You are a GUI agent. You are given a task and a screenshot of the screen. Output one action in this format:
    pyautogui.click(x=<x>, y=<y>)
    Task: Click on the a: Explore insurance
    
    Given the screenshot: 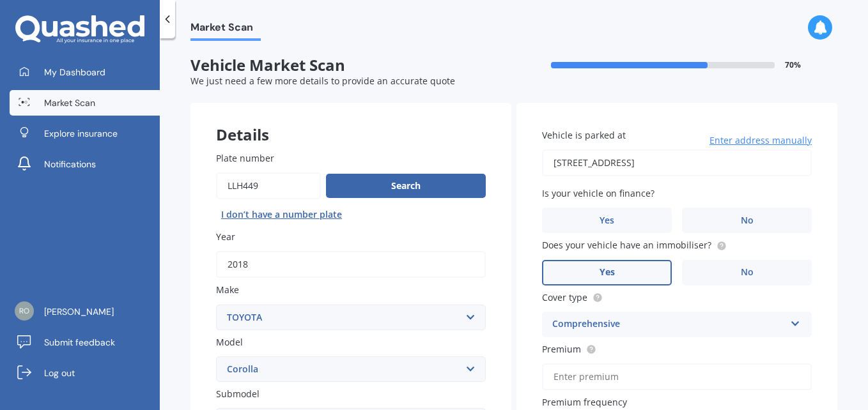 What is the action you would take?
    pyautogui.click(x=84, y=134)
    